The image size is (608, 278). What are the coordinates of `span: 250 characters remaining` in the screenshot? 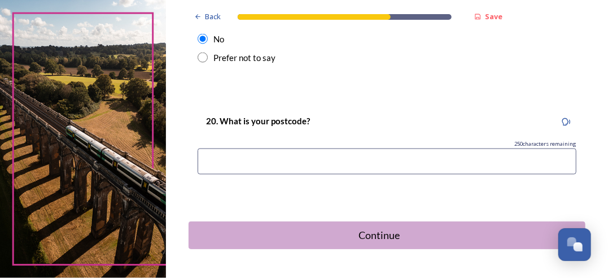 It's located at (545, 145).